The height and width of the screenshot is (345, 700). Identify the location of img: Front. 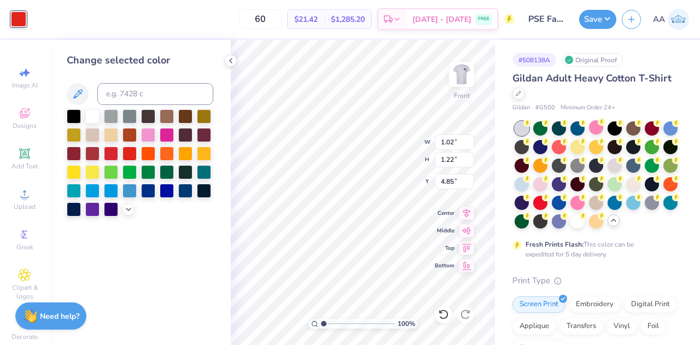
(461, 74).